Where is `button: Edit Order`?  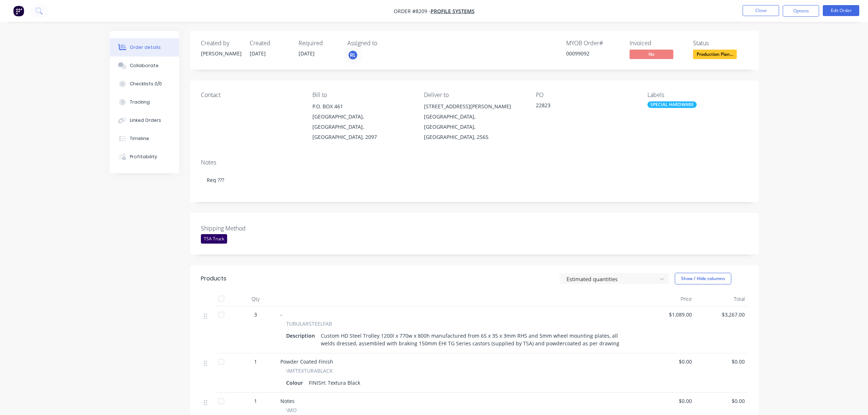
button: Edit Order is located at coordinates (841, 11).